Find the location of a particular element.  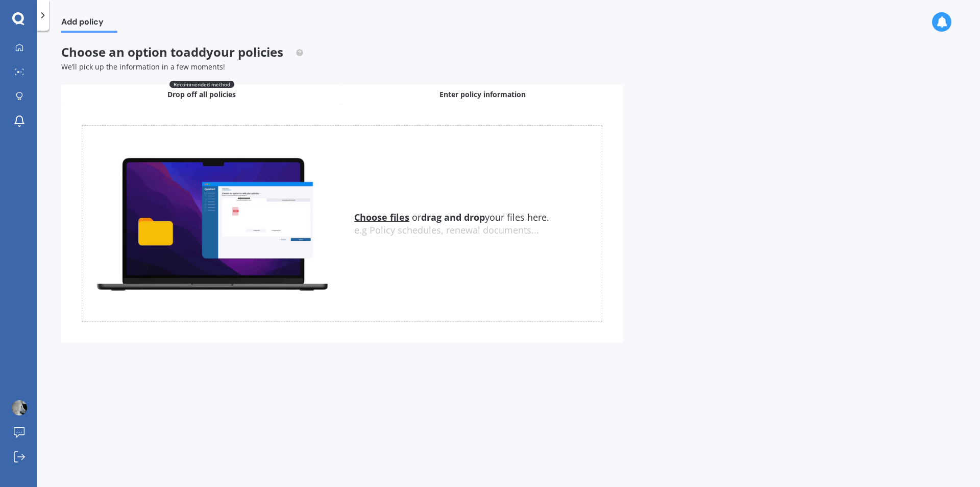

span: Choose an option is located at coordinates (182, 51).